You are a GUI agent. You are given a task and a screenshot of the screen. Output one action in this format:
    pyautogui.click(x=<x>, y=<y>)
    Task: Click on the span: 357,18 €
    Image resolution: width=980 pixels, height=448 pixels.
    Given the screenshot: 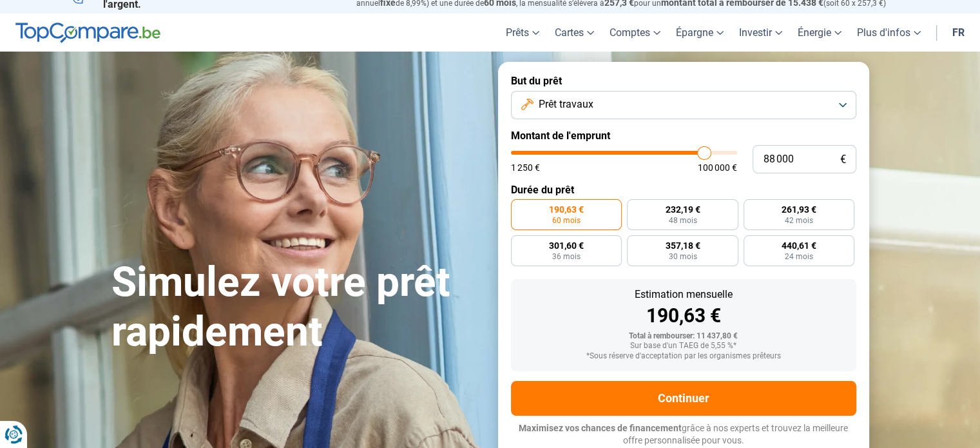 What is the action you would take?
    pyautogui.click(x=682, y=246)
    